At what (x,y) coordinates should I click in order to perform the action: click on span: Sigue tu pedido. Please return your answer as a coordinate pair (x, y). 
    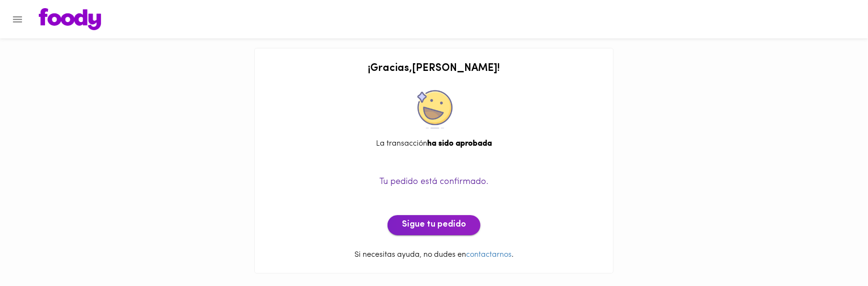
    Looking at the image, I should click on (434, 225).